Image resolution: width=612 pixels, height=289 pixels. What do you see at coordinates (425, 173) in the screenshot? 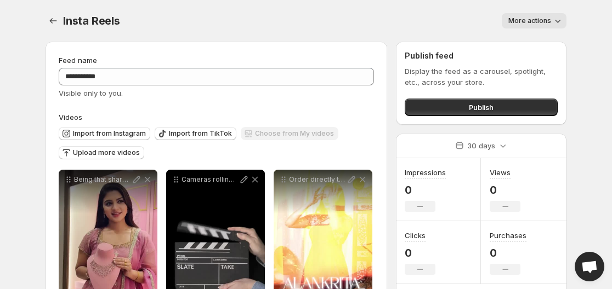
I see `h3: Impressions` at bounding box center [425, 173].